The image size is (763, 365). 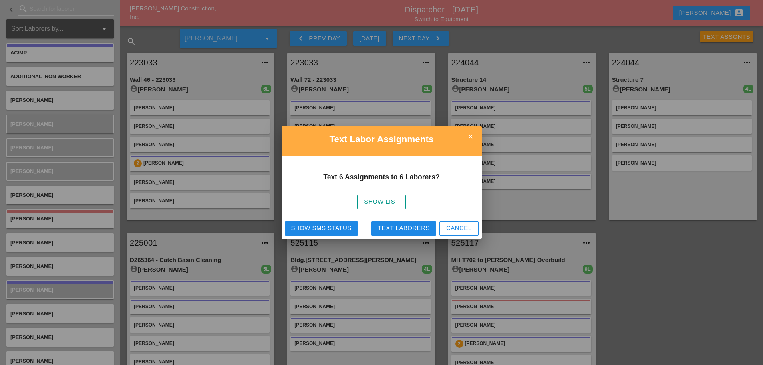 I want to click on button: Show List, so click(x=381, y=202).